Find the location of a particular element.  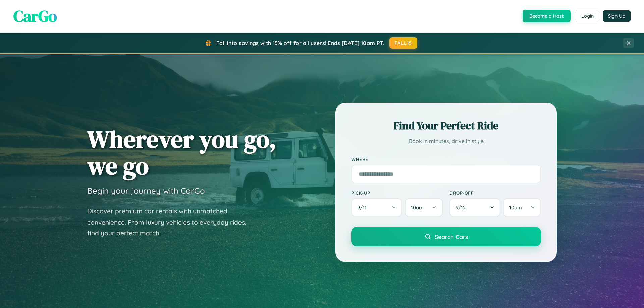

h2: Find Your Perfect Ride is located at coordinates (446, 126).